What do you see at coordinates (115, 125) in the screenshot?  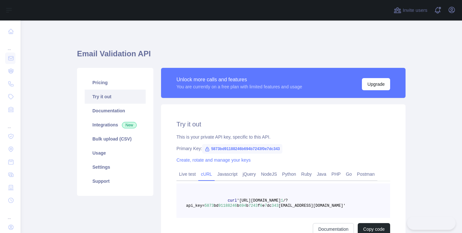 I see `a: Integrations New` at bounding box center [115, 125].